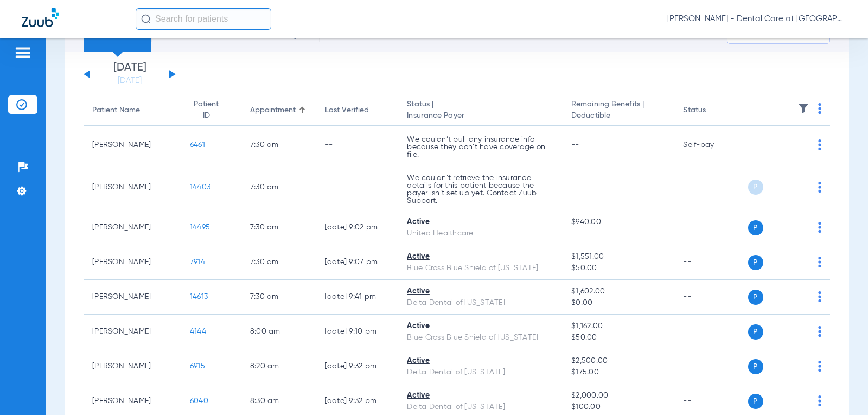  Describe the element at coordinates (199, 297) in the screenshot. I see `span: 14613` at that location.